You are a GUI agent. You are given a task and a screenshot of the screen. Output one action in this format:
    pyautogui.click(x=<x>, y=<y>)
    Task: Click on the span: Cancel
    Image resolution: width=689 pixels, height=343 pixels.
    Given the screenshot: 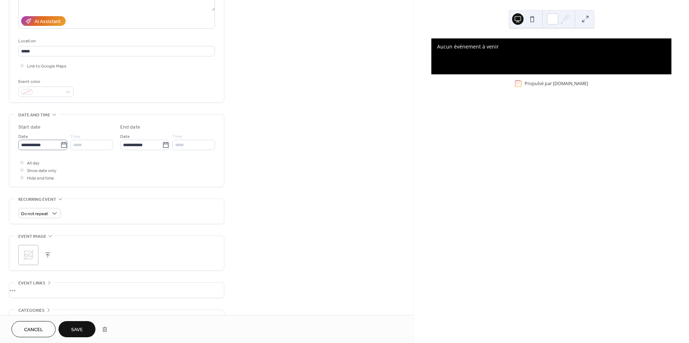 What is the action you would take?
    pyautogui.click(x=33, y=330)
    